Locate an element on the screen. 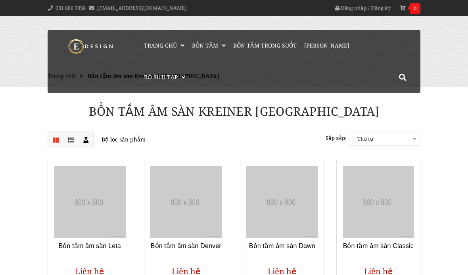 The height and width of the screenshot is (275, 468). a: Bồn tắm âm sàn Denver is located at coordinates (186, 246).